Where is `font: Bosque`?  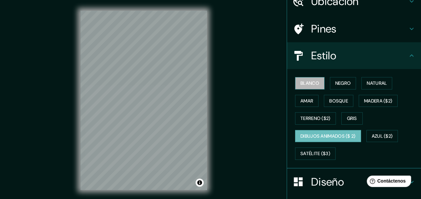 font: Bosque is located at coordinates (339, 101).